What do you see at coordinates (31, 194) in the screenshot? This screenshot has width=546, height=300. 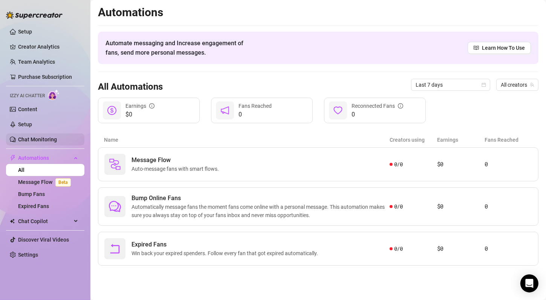 I see `a: Bump Fans` at bounding box center [31, 194].